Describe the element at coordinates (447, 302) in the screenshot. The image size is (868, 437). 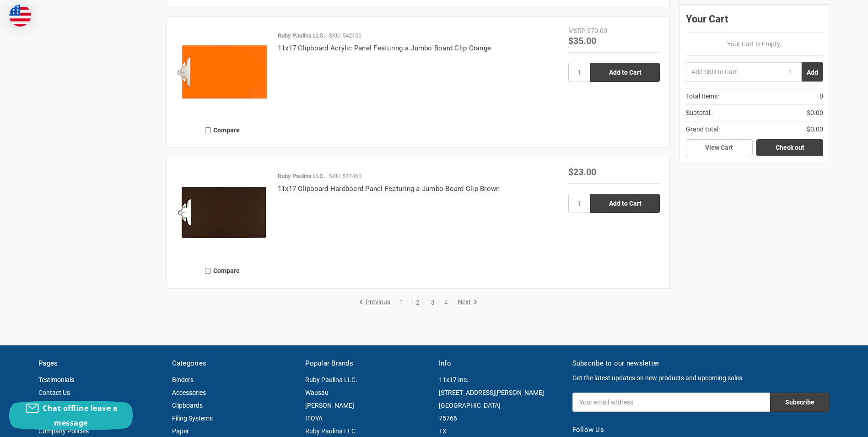
I see `a: 4` at that location.